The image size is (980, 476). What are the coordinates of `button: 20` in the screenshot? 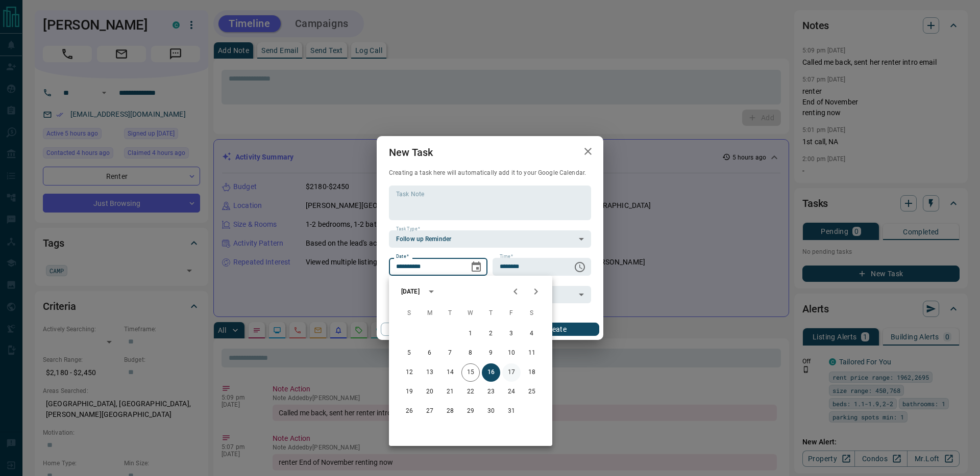 It's located at (430, 392).